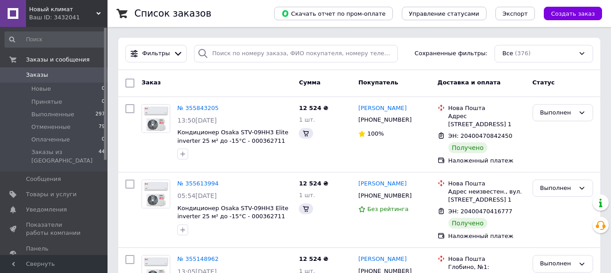 The image size is (611, 273). Describe the element at coordinates (569, 13) in the screenshot. I see `a: Создать заказ` at that location.